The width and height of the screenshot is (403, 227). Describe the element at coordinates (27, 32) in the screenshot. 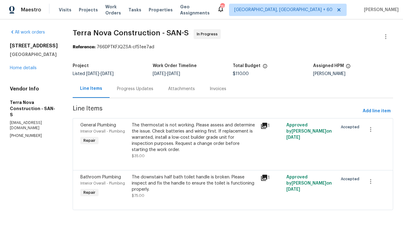

I see `a: All work orders` at that location.